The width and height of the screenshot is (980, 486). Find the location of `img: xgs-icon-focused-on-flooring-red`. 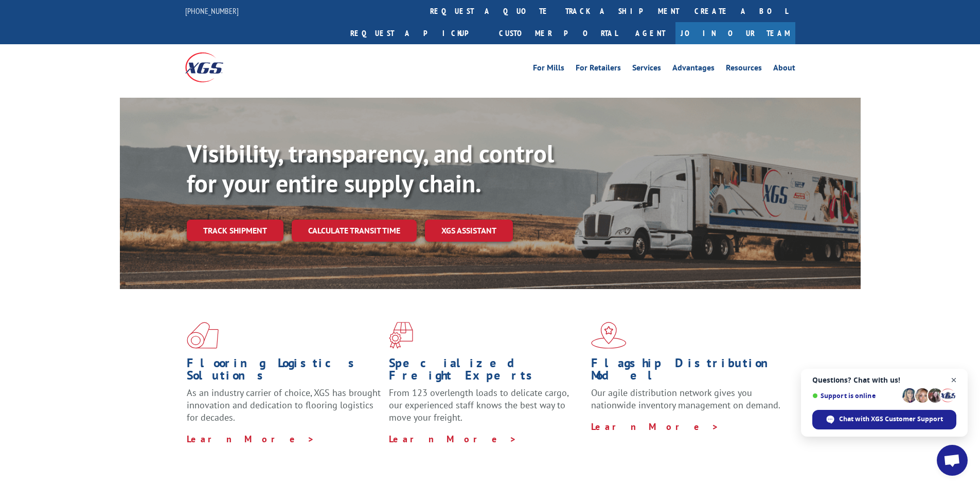

img: xgs-icon-focused-on-flooring-red is located at coordinates (400, 336).